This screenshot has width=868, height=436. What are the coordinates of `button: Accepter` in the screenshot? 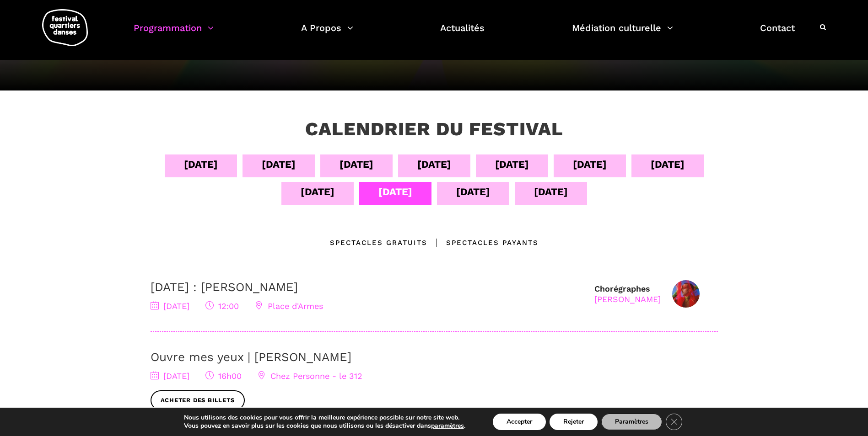 It's located at (519, 422).